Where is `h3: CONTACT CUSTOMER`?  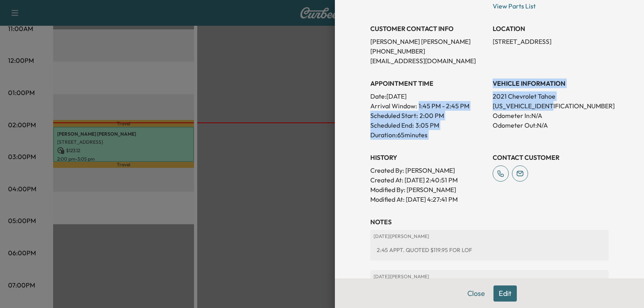
h3: CONTACT CUSTOMER is located at coordinates (551, 157).